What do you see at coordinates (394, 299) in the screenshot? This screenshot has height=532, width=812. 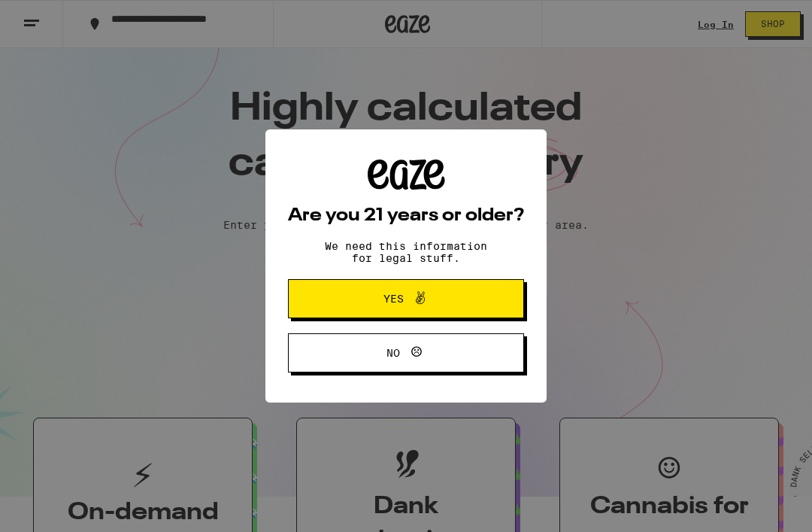 I see `span: Yes` at bounding box center [394, 299].